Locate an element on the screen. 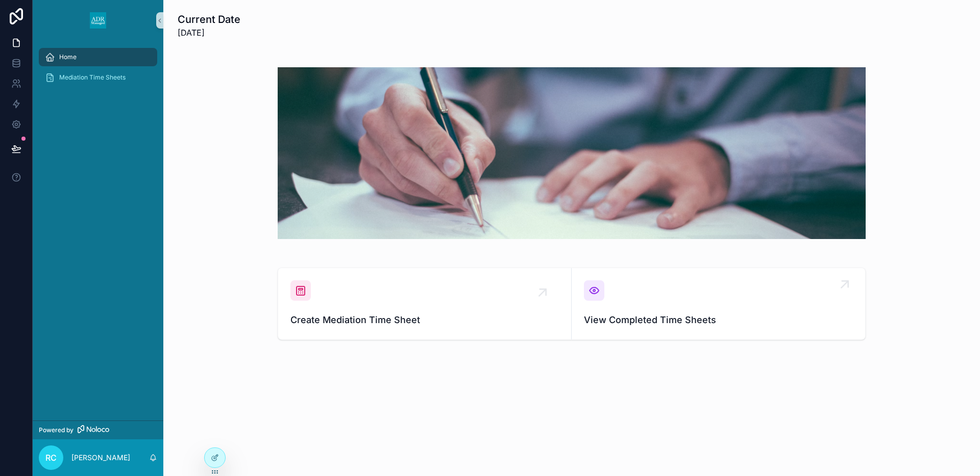 The width and height of the screenshot is (980, 476). span: RC is located at coordinates (51, 458).